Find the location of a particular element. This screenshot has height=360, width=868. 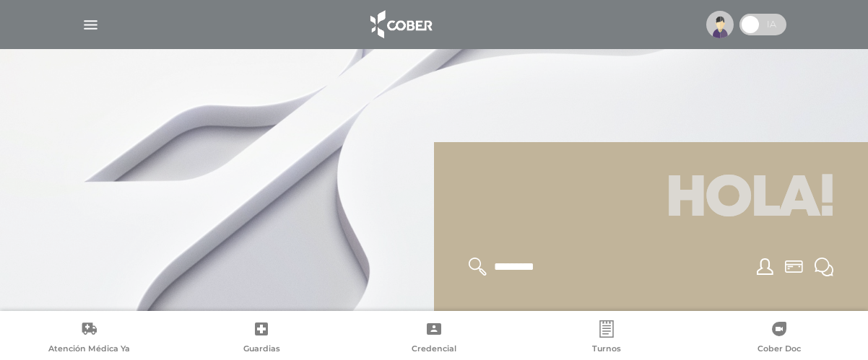

a: Credencial is located at coordinates (434, 339).